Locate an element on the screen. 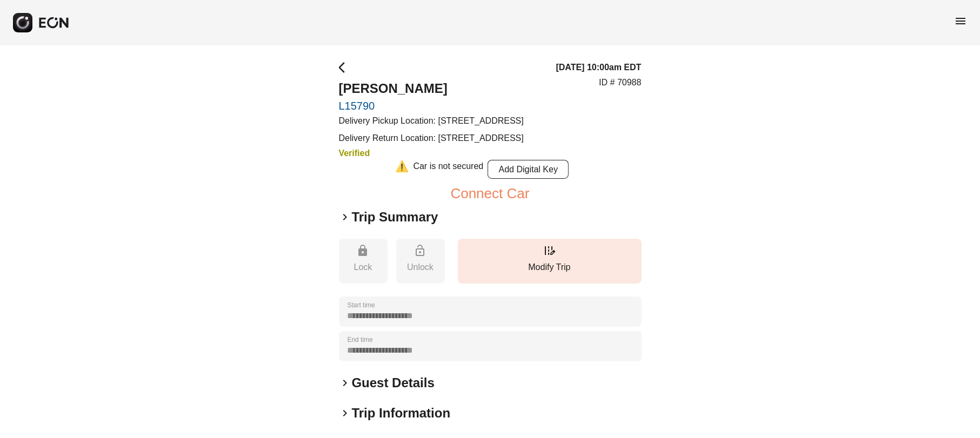  h2: Trip Information is located at coordinates (401, 414).